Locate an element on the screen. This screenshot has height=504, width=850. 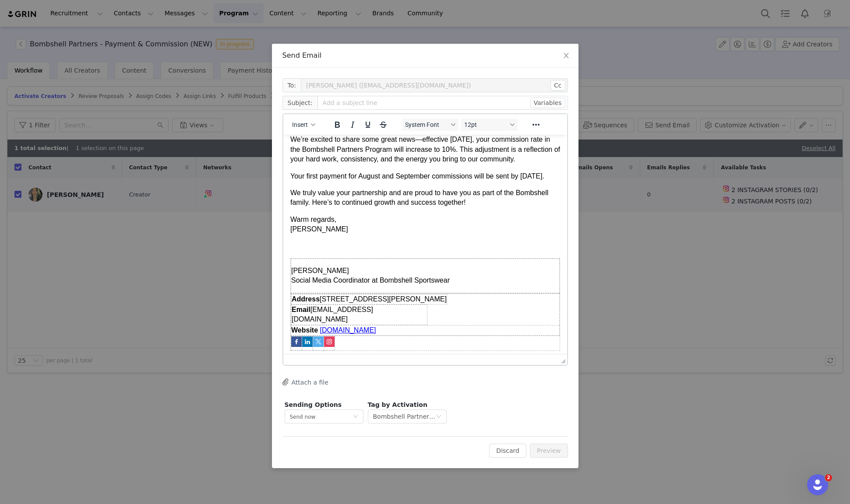
img: facebook is located at coordinates (13, 207).